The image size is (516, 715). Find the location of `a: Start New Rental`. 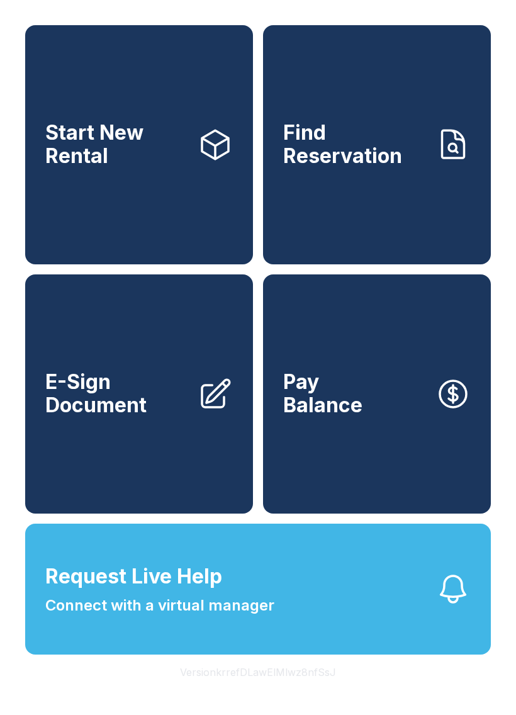

a: Start New Rental is located at coordinates (139, 145).